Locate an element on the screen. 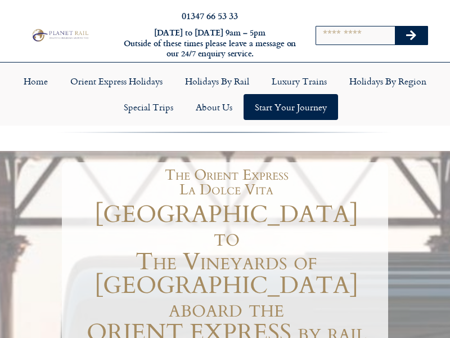  a: Holidays by Region is located at coordinates (388, 81).